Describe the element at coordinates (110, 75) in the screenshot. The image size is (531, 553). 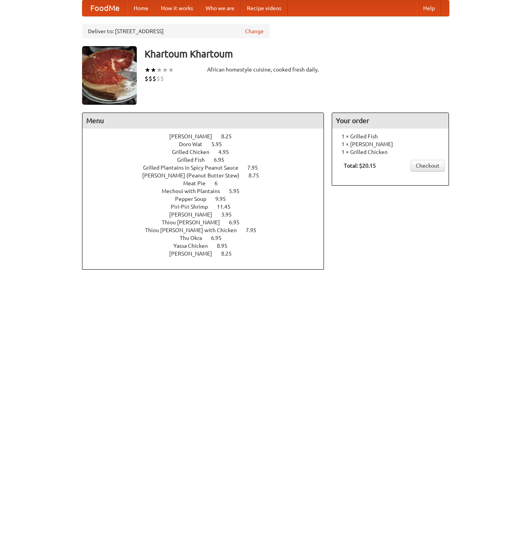
I see `img: angular.jpg` at that location.